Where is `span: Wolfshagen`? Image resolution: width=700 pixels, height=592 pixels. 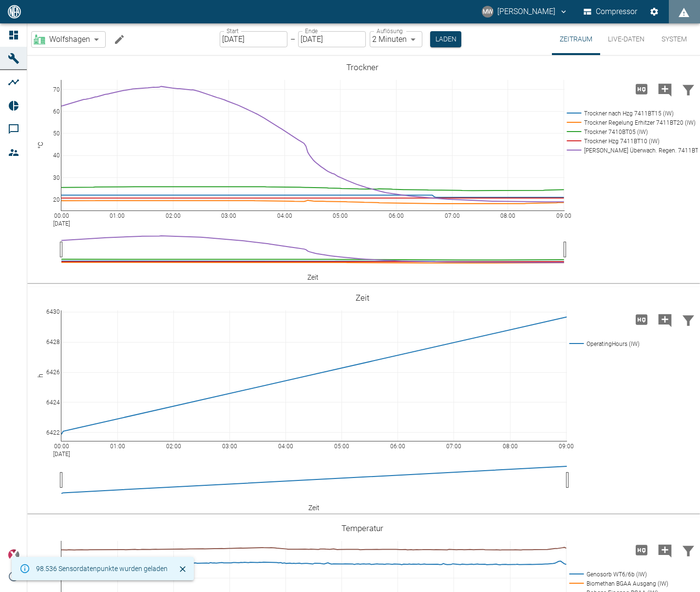 span: Wolfshagen is located at coordinates (70, 39).